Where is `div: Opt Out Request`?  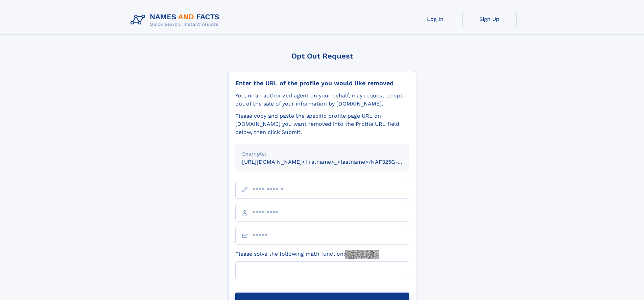
div: Opt Out Request is located at coordinates (322, 56).